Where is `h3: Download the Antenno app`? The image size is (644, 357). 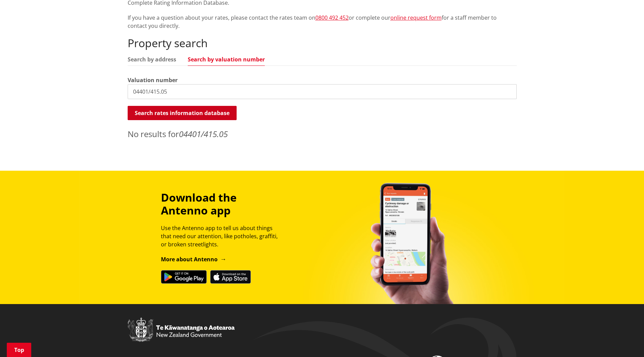
h3: Download the Antenno app is located at coordinates (223, 204).